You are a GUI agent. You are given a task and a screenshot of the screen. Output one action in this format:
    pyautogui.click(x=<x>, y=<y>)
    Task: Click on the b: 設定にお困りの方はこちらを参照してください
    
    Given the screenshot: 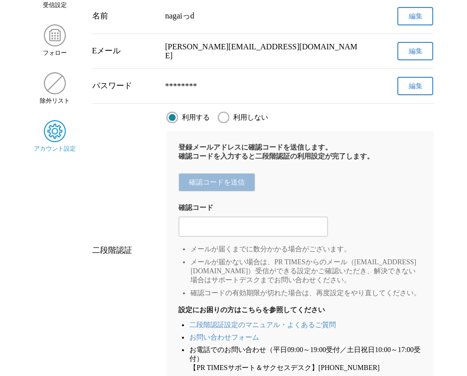 What is the action you would take?
    pyautogui.click(x=299, y=310)
    